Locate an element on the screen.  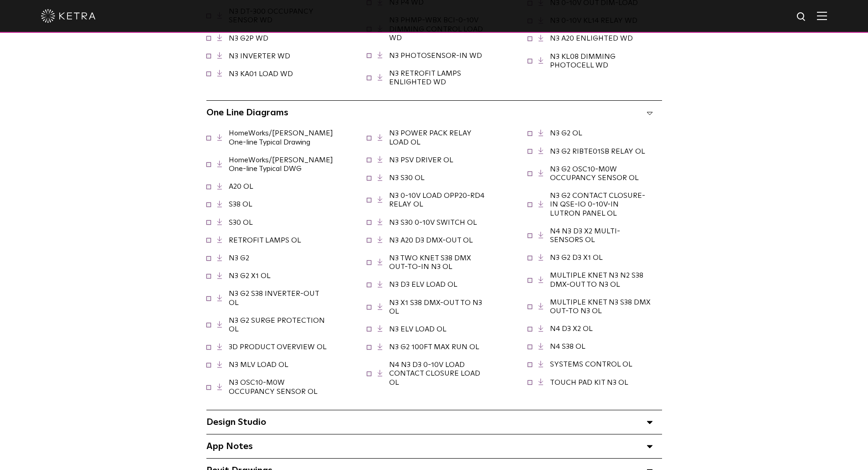
a: N4 D3 X2 OL is located at coordinates (571, 329).